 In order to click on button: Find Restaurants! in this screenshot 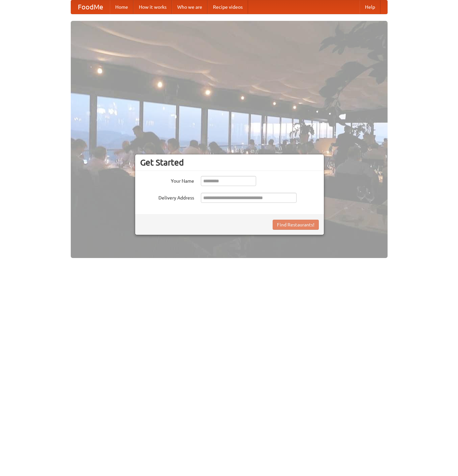, I will do `click(296, 225)`.